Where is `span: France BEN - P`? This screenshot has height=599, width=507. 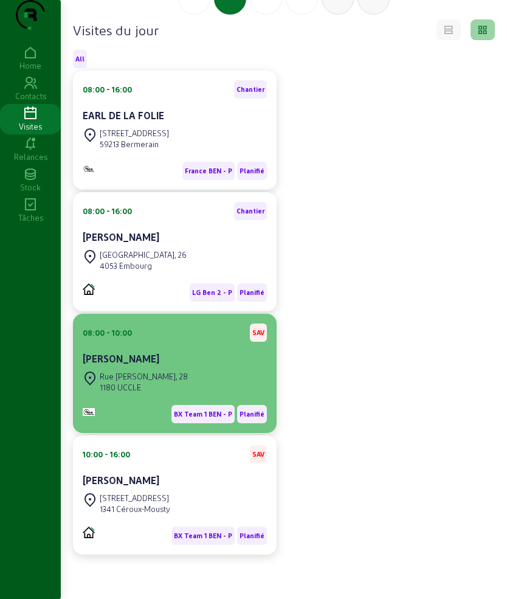 span: France BEN - P is located at coordinates (209, 171).